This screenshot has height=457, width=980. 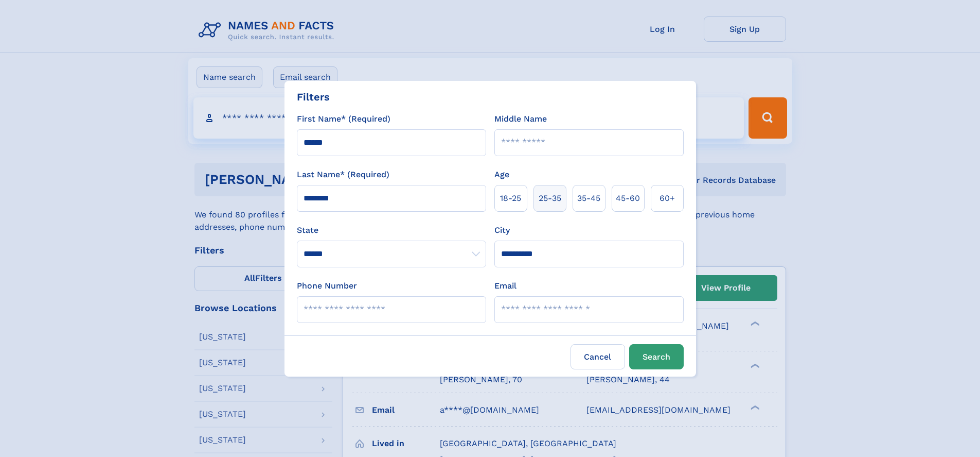 I want to click on label: City, so click(x=502, y=230).